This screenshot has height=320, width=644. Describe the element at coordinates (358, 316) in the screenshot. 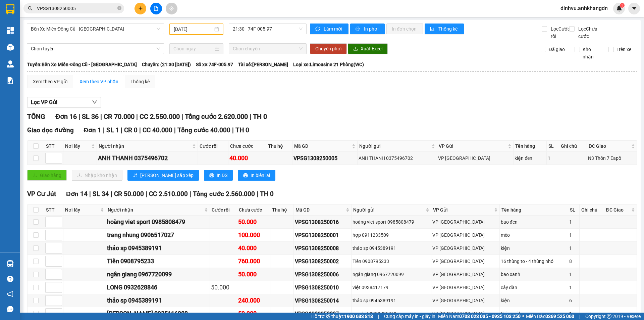

I see `strong: 1900 633 818` at that location.